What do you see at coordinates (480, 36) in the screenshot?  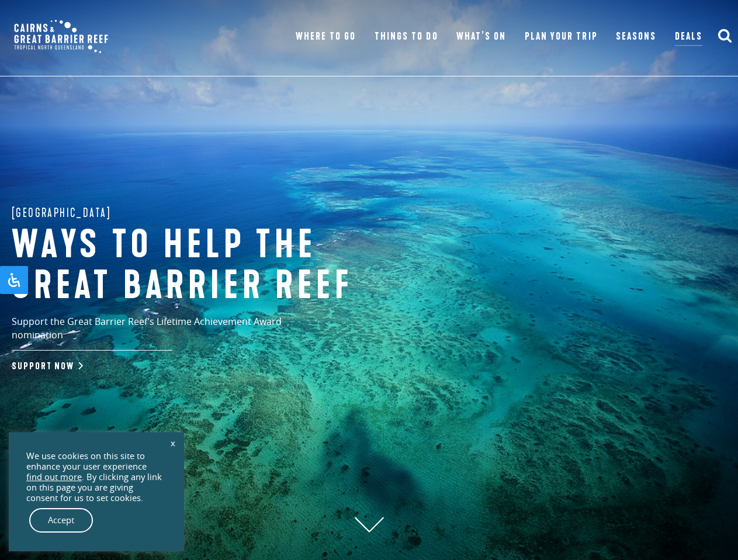 I see `a: What’s On` at bounding box center [480, 36].